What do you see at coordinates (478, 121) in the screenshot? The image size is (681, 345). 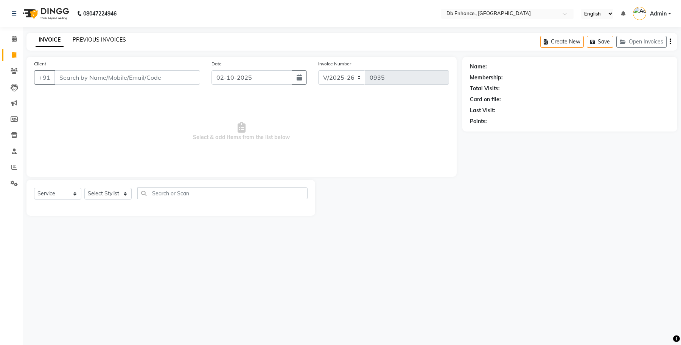 I see `div: Points:` at bounding box center [478, 121].